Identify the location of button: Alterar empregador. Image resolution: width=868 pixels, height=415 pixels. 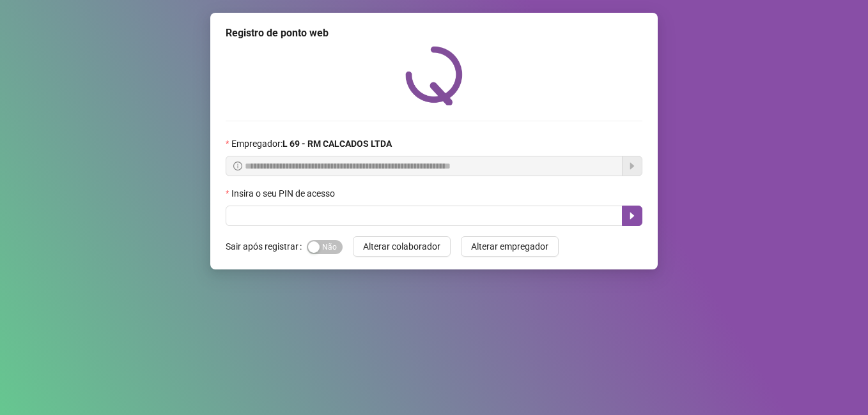
(509, 247).